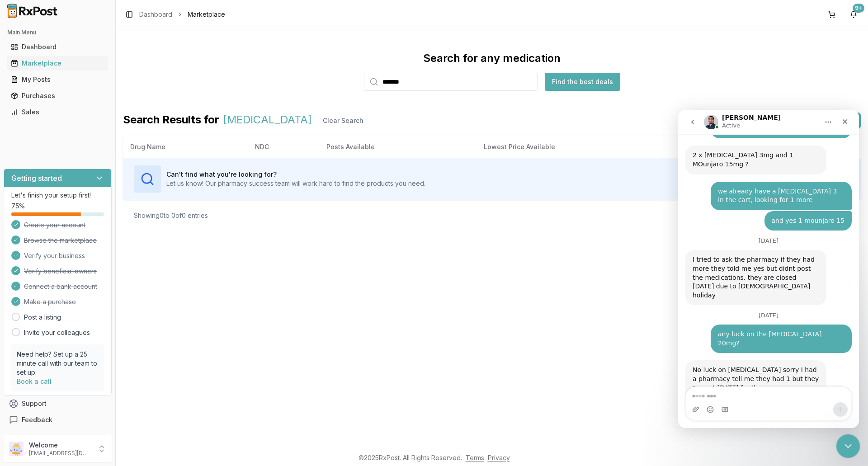  What do you see at coordinates (162, 300) in the screenshot?
I see `button: Send a message…` at bounding box center [162, 300].